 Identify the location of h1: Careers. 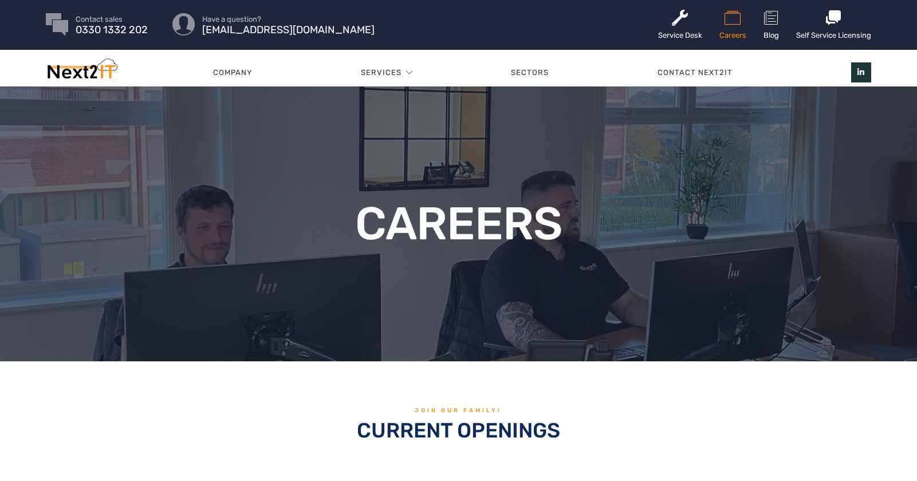
(458, 224).